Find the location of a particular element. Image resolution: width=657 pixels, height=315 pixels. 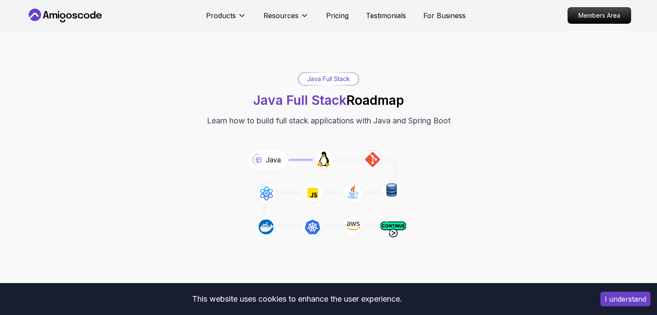

p: Products is located at coordinates (221, 16).